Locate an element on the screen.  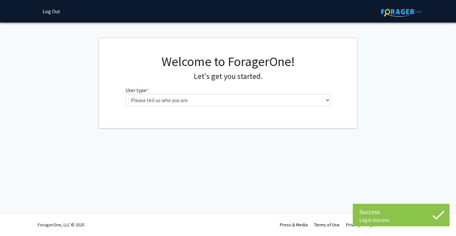
div: ForagerOne, LLC © 2025 is located at coordinates (61, 225).